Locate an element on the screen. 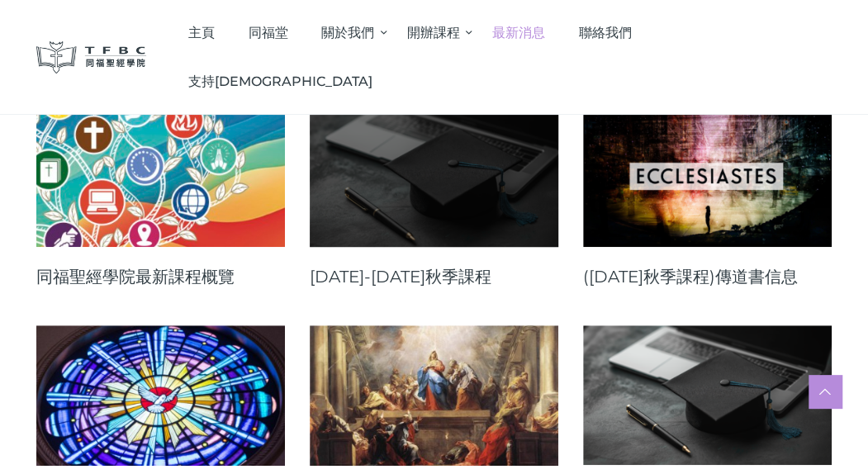 Image resolution: width=868 pixels, height=474 pixels. img: 同福聖經學院 TFBC is located at coordinates (92, 57).